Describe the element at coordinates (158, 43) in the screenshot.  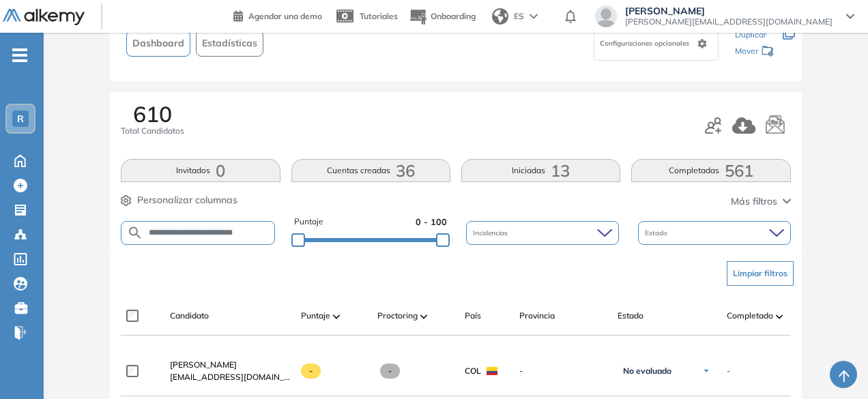
I see `span: Dashboard` at that location.